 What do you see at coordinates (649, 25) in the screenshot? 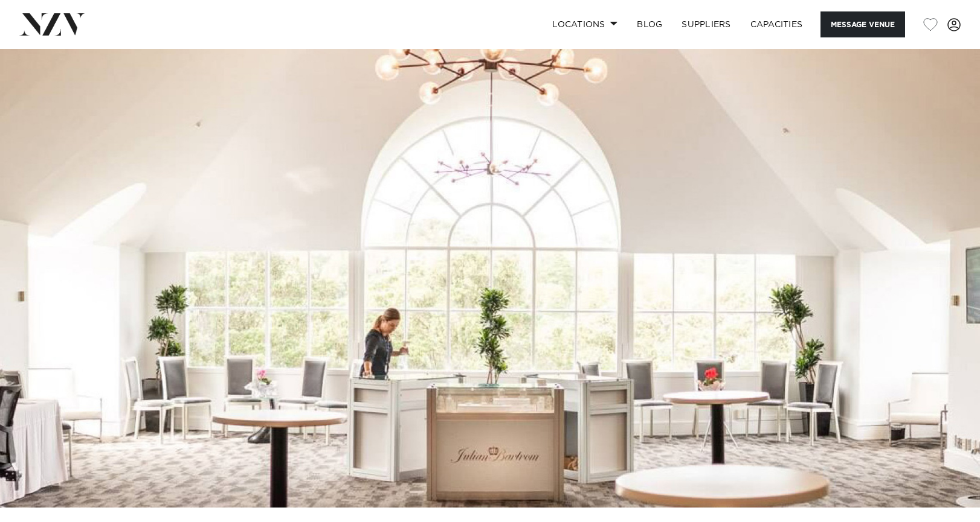
I see `a: BLOG` at bounding box center [649, 25].